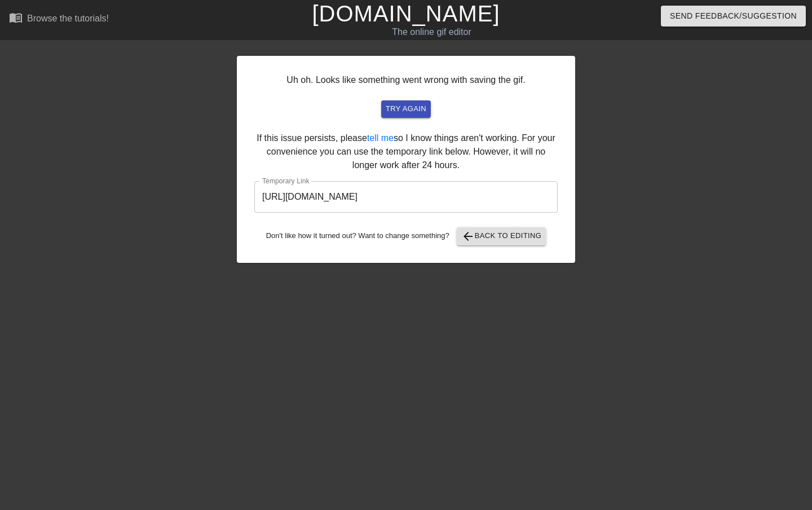  I want to click on span: try again, so click(406, 109).